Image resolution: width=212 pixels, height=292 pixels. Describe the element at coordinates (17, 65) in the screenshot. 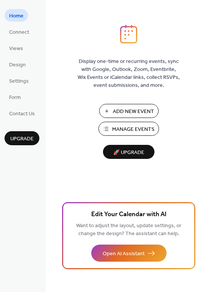

I see `span: Design` at that location.